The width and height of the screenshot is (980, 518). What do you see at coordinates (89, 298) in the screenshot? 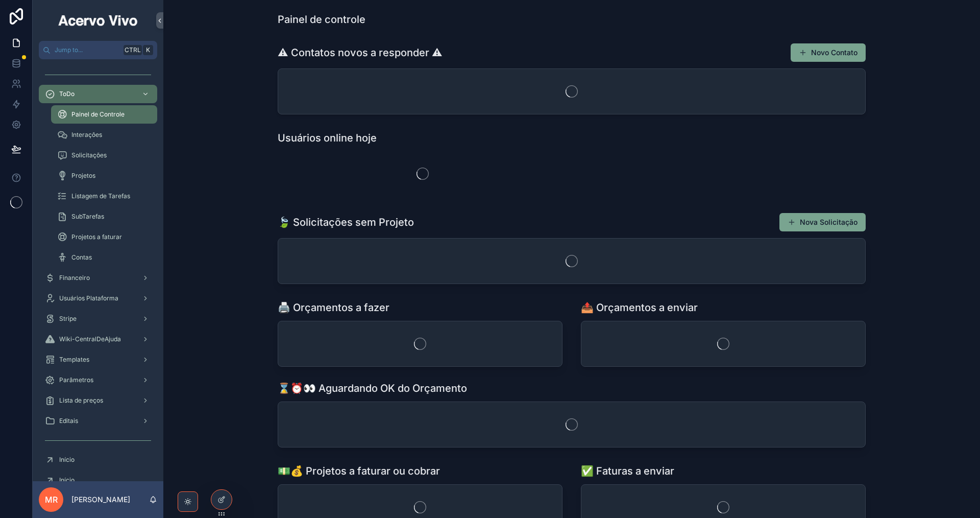
I see `span: Usuários Plataforma` at bounding box center [89, 298].